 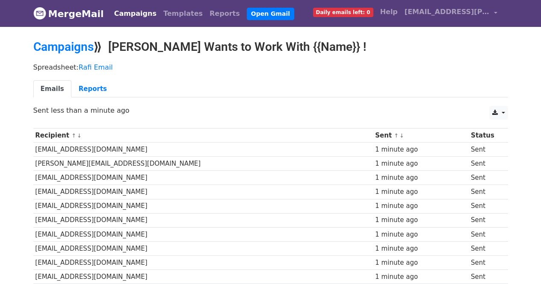 What do you see at coordinates (203, 136) in the screenshot?
I see `th: Recipient` at bounding box center [203, 136].